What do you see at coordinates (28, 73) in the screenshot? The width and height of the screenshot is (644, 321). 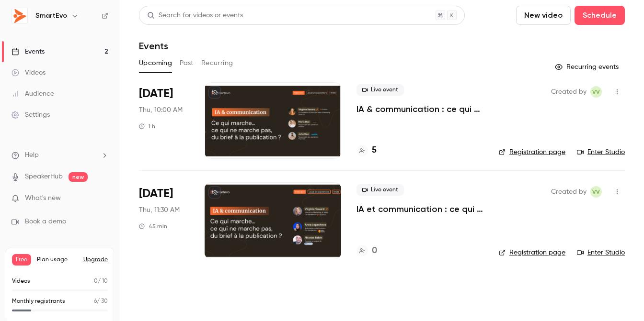 I see `div: Videos` at bounding box center [28, 73].